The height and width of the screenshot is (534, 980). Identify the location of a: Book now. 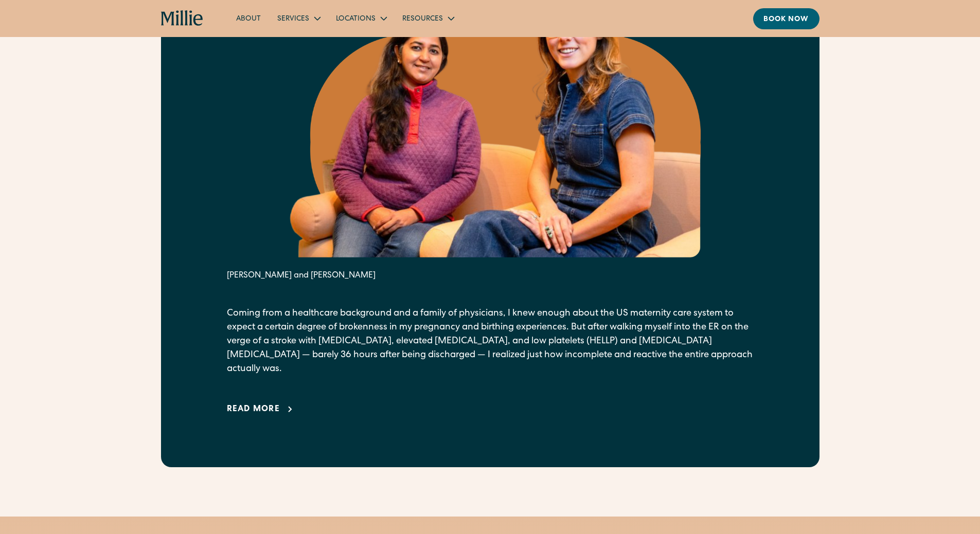
(787, 19).